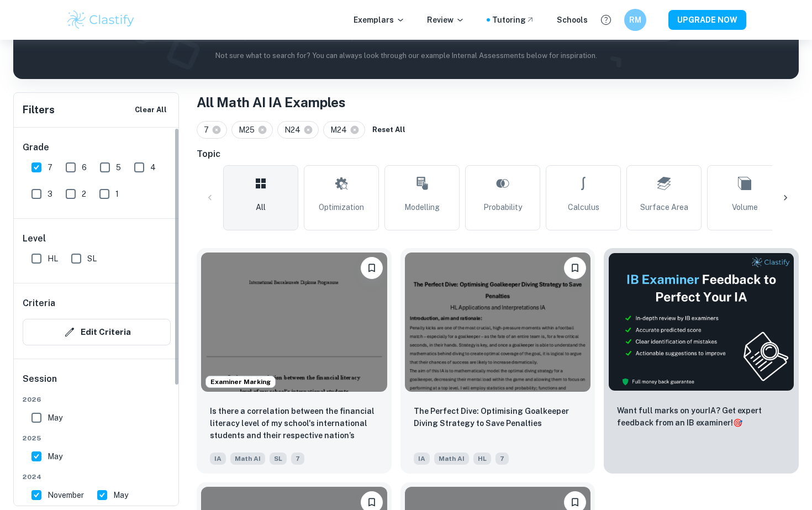  Describe the element at coordinates (513, 20) in the screenshot. I see `a: Tutoring` at that location.